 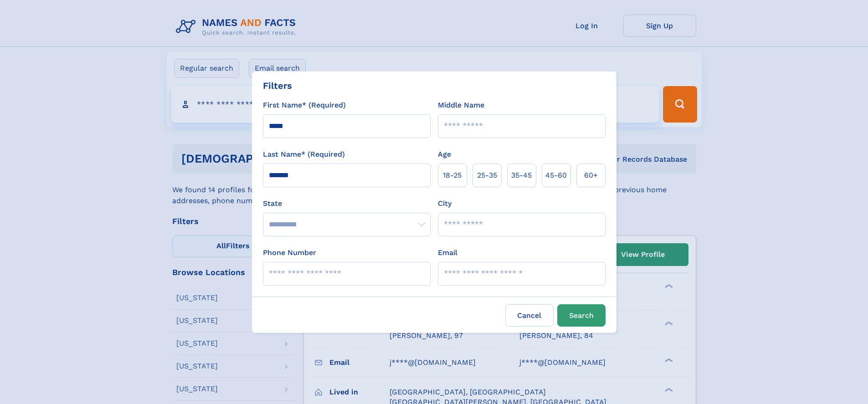 I want to click on label: City, so click(x=445, y=204).